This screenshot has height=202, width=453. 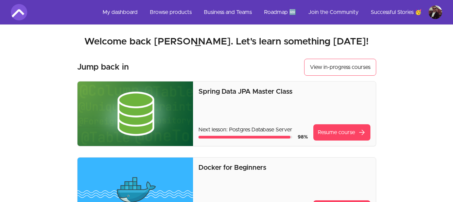 I want to click on a: Join the Community, so click(x=333, y=12).